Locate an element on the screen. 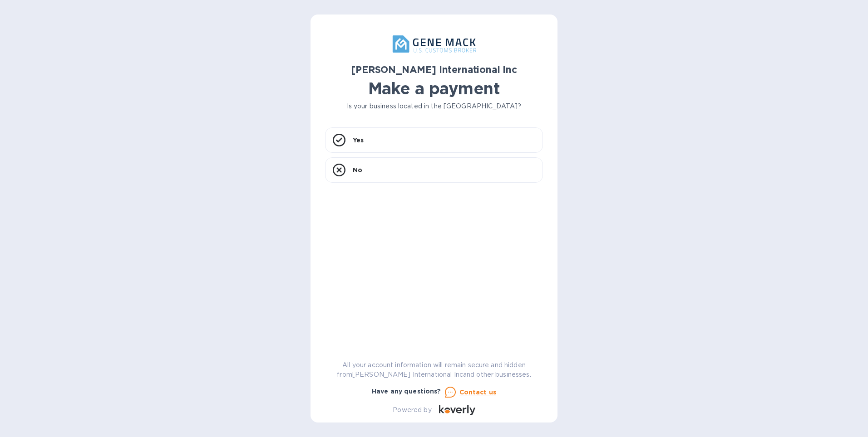 Image resolution: width=868 pixels, height=437 pixels. p: No is located at coordinates (357, 170).